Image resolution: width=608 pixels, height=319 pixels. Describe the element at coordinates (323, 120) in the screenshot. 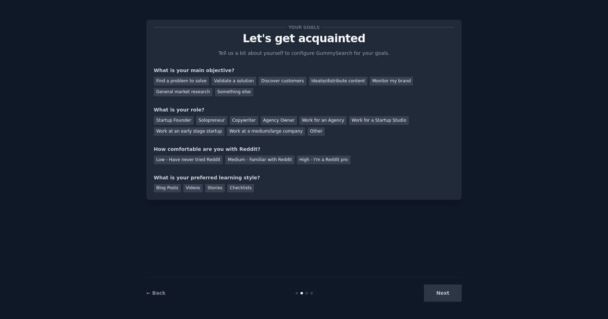

I see `div: Work for an Agency` at that location.